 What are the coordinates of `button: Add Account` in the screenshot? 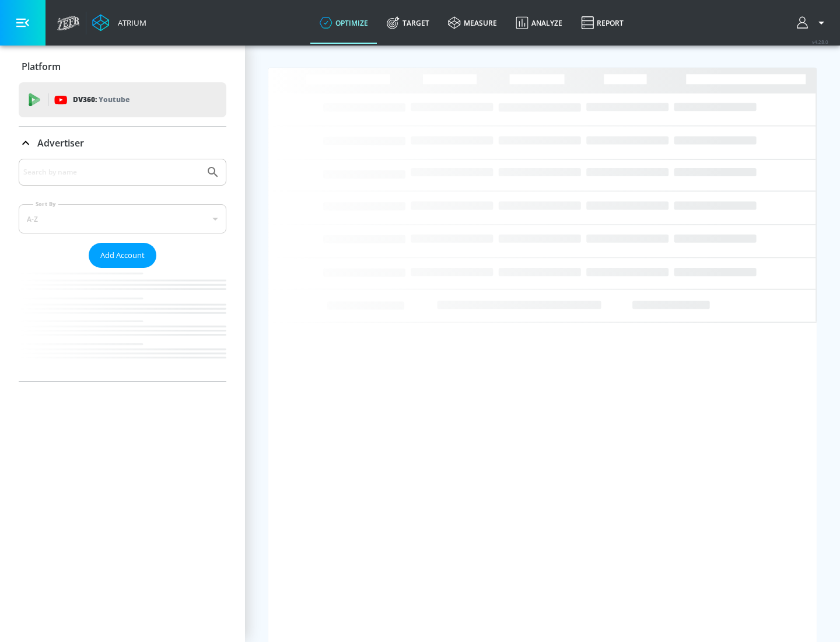 It's located at (122, 255).